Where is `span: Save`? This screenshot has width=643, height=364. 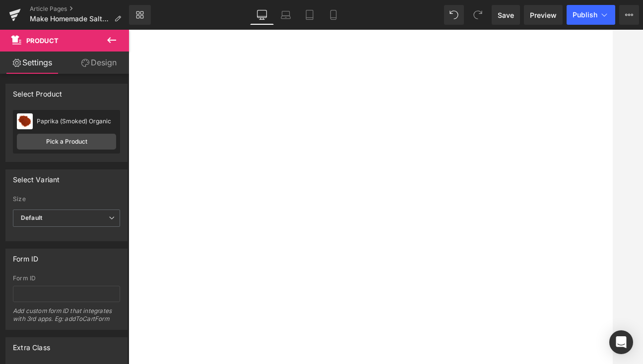
span: Save is located at coordinates (506, 15).